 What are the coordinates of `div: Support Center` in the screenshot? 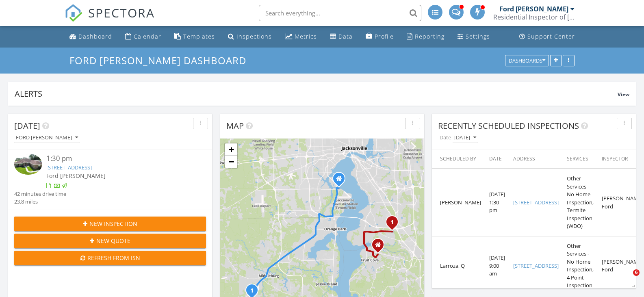 It's located at (551, 36).